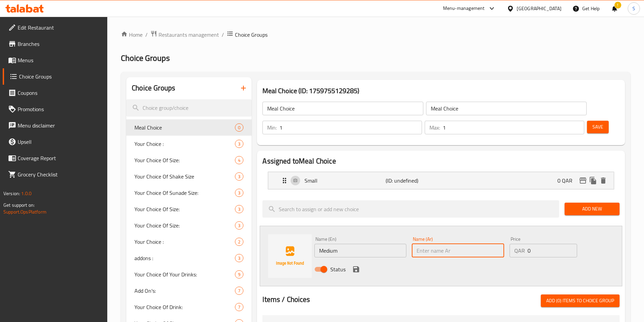 Image resolution: width=644 pixels, height=322 pixels. Describe the element at coordinates (132, 35) in the screenshot. I see `a: Home` at that location.